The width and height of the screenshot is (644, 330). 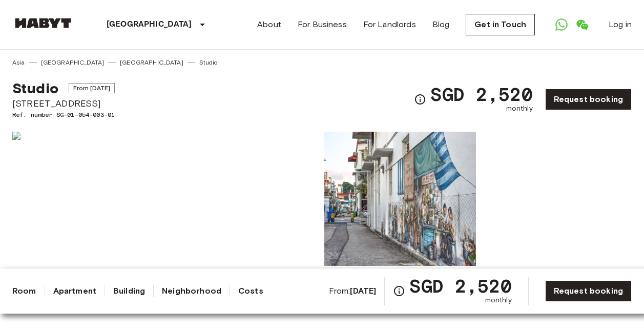 I want to click on a: About, so click(x=269, y=24).